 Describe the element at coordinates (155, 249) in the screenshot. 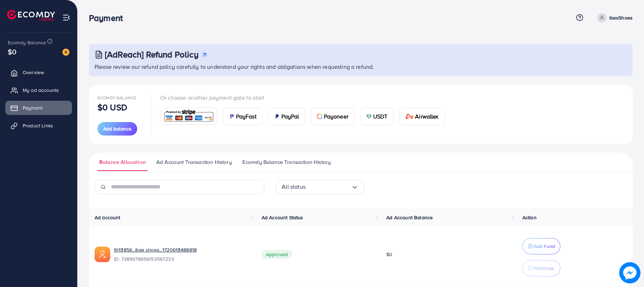

I see `a: 1013856_ibex shoes_1720613488818` at that location.